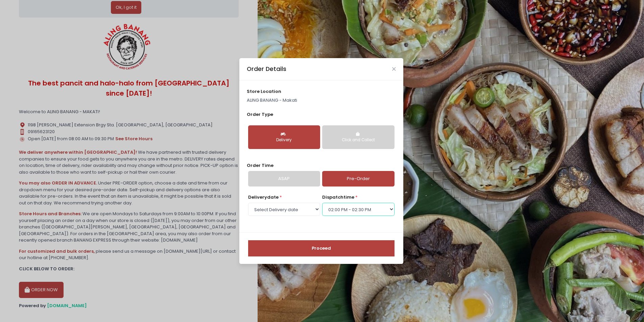 Image resolution: width=644 pixels, height=322 pixels. What do you see at coordinates (358, 140) in the screenshot?
I see `div: Click and Collect` at bounding box center [358, 140].